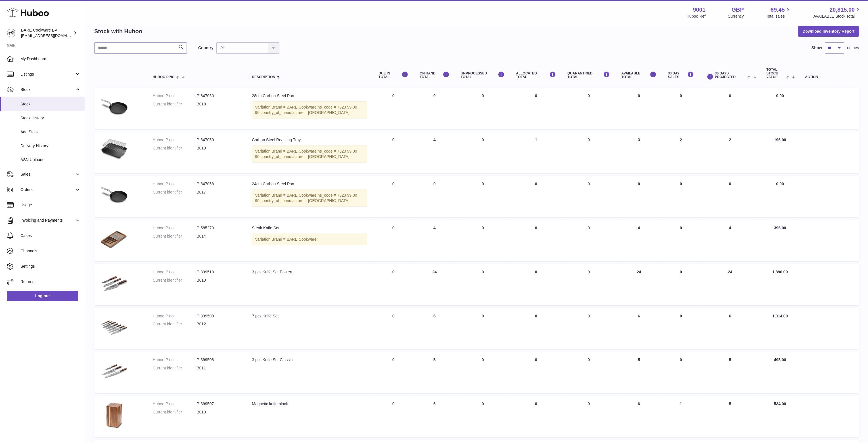  What do you see at coordinates (393, 75) in the screenshot?
I see `div: DUE IN TOTAL` at bounding box center [393, 75].